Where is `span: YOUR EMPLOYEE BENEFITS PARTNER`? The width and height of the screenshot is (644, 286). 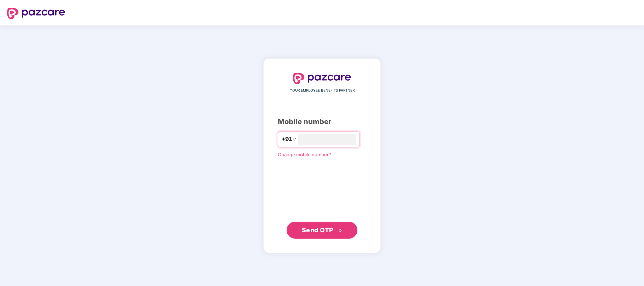
span: YOUR EMPLOYEE BENEFITS PARTNER is located at coordinates (322, 90).